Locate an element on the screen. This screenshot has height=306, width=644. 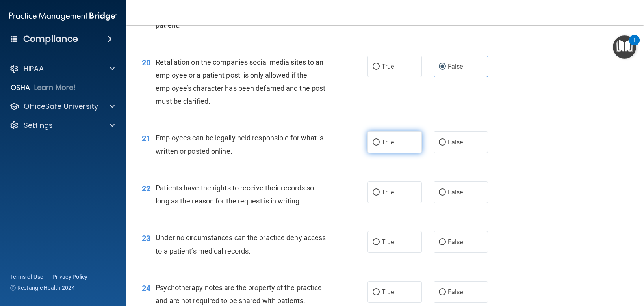
span: Under no circumstances can the practice deny access to a patient’s medical records. is located at coordinates (241, 244).